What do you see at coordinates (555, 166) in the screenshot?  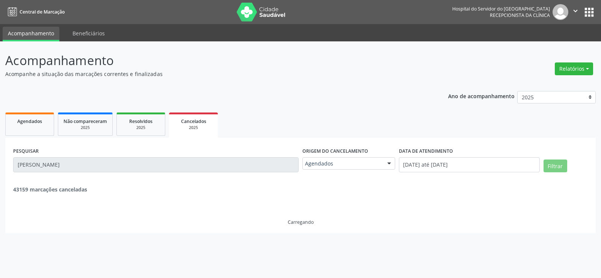 I see `button: Filtrar` at bounding box center [555, 166].